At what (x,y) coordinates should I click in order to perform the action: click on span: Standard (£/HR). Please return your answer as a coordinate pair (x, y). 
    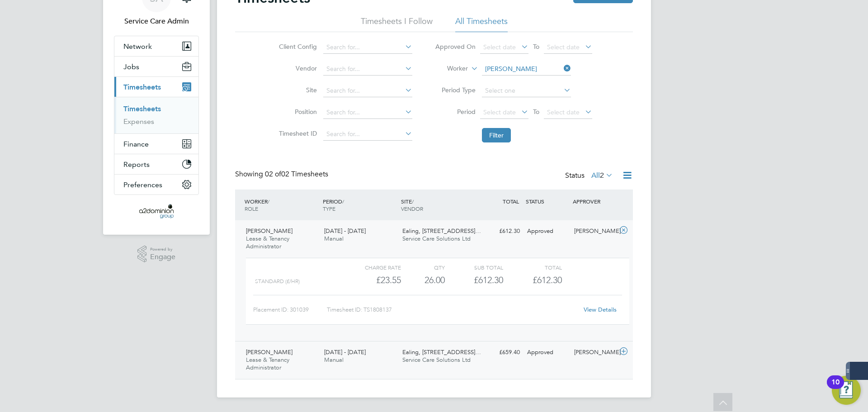
    Looking at the image, I should click on (277, 281).